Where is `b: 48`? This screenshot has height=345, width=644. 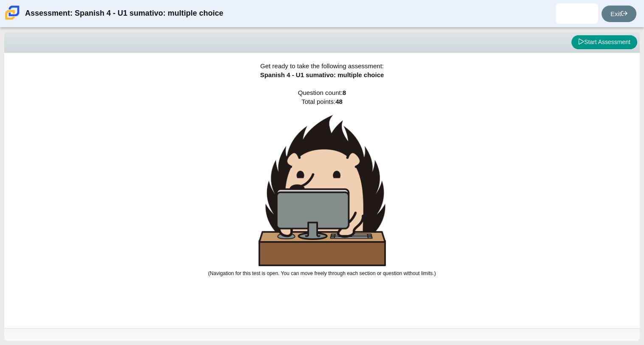 b: 48 is located at coordinates (339, 101).